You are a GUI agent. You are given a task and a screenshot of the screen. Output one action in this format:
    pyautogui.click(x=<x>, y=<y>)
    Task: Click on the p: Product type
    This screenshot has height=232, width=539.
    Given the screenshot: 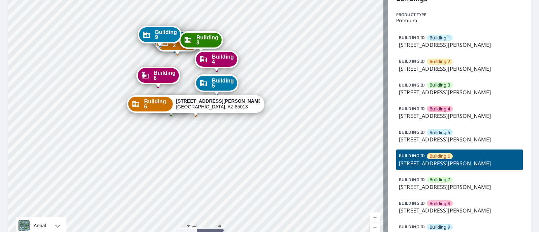 What is the action you would take?
    pyautogui.click(x=459, y=15)
    